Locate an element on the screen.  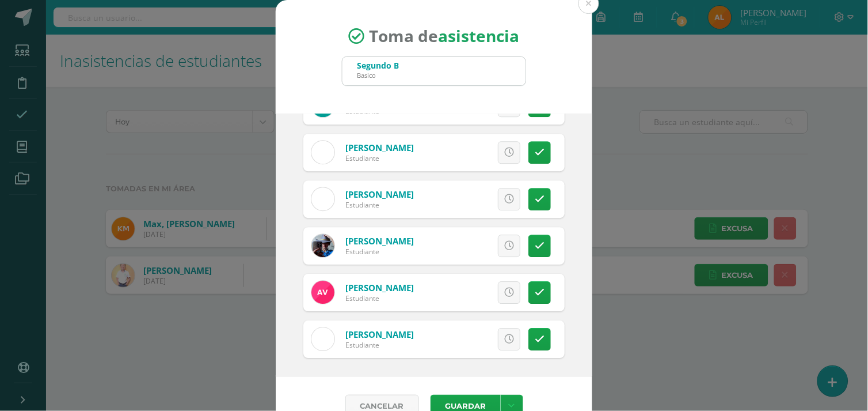
div: Segundo B is located at coordinates (378, 65).